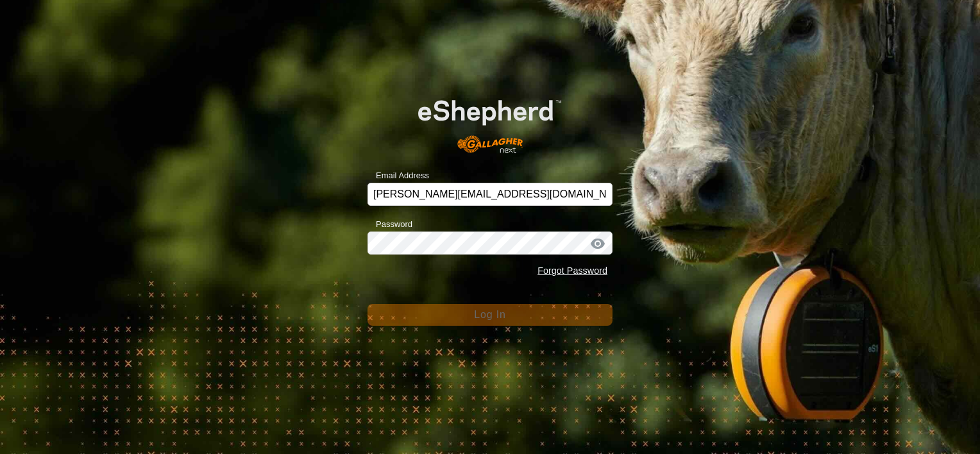 The image size is (980, 454). I want to click on button: Log In, so click(490, 314).